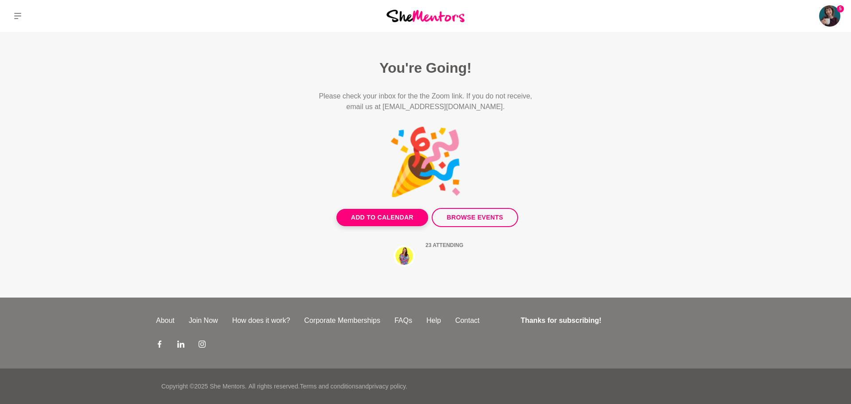  Describe the element at coordinates (467, 321) in the screenshot. I see `a: Contact` at that location.